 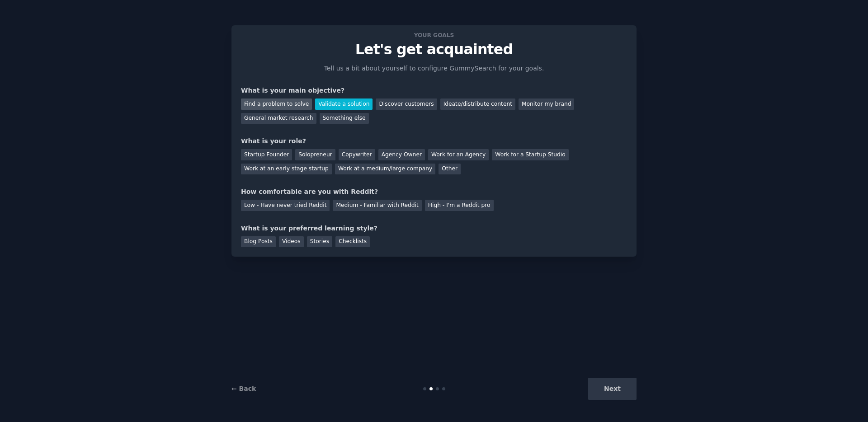 I want to click on div: What is your main objective?, so click(x=434, y=90).